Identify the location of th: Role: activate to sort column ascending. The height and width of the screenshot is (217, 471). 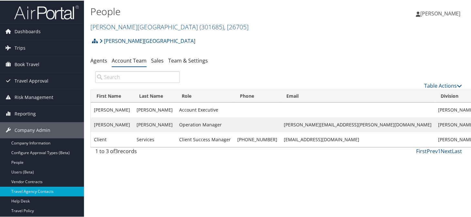
(205, 96).